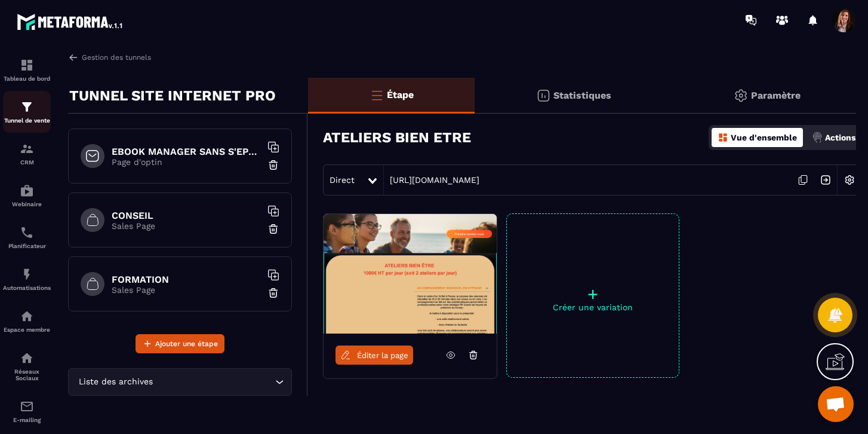  I want to click on img: email, so click(27, 406).